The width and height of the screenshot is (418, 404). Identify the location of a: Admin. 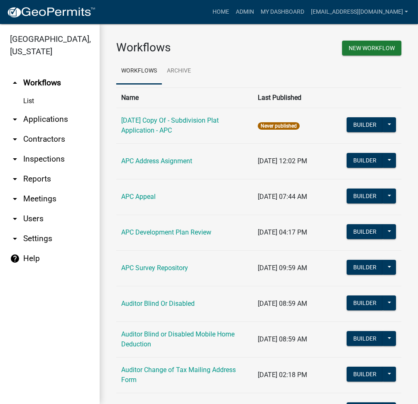
(245, 12).